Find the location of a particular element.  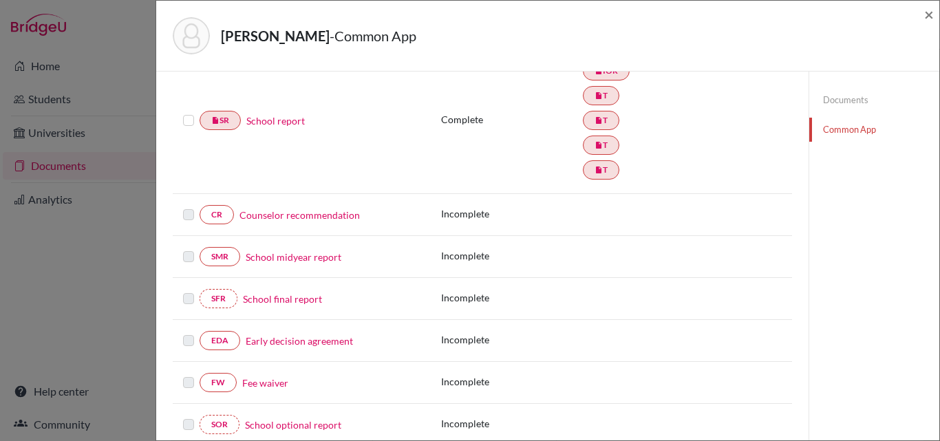

a: School optional report is located at coordinates (293, 425).